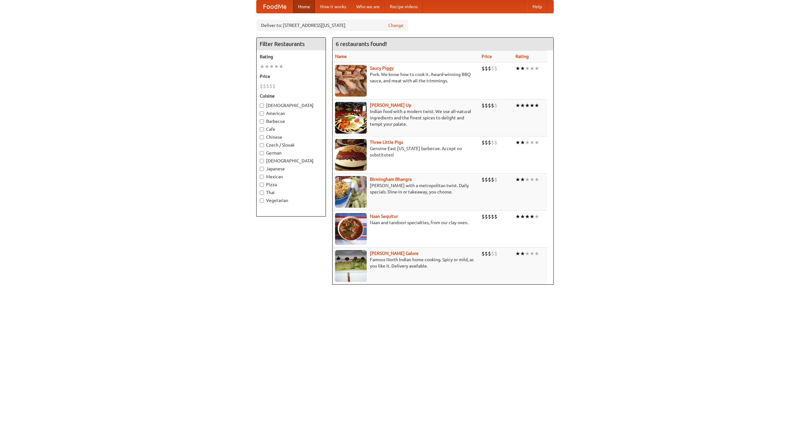 The height and width of the screenshot is (448, 810). What do you see at coordinates (291, 57) in the screenshot?
I see `h5: Rating` at bounding box center [291, 57].